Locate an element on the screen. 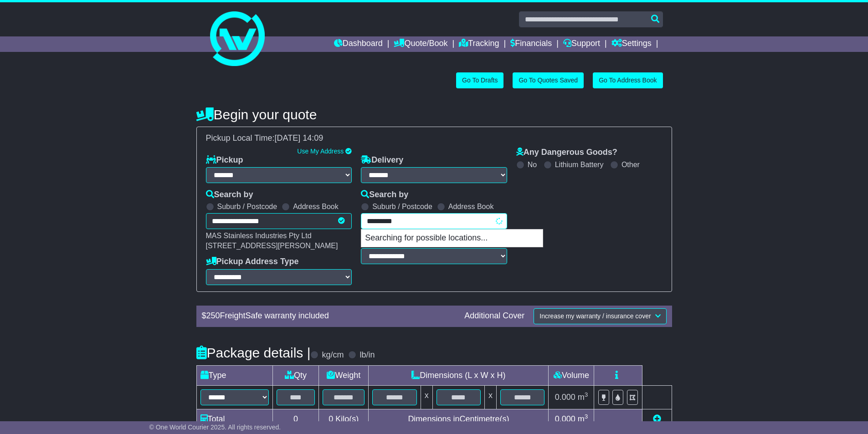  a: Use My Address is located at coordinates (320, 151).